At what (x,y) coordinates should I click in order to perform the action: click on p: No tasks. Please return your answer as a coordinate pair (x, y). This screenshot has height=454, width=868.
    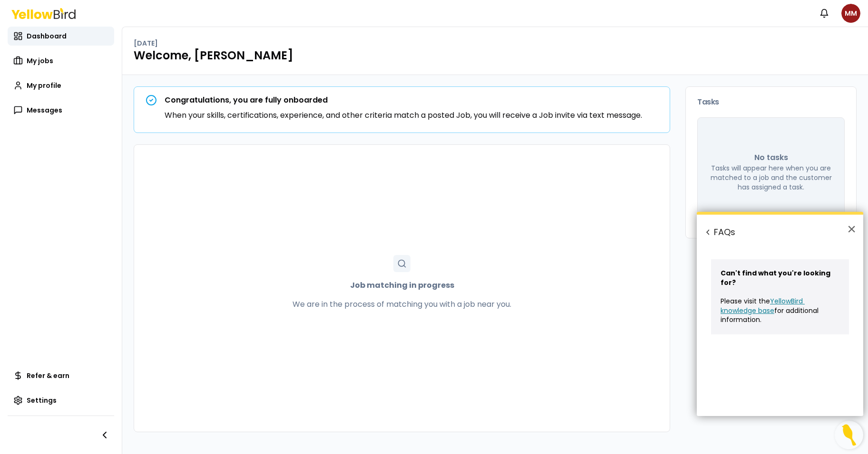
    Looking at the image, I should click on (771, 158).